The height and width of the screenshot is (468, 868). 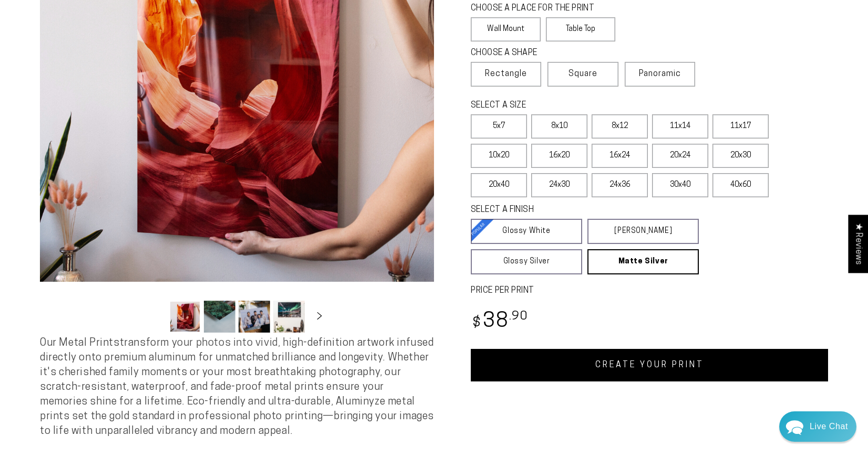 What do you see at coordinates (254, 317) in the screenshot?
I see `button: Load image 3 in gallery view` at bounding box center [254, 317].